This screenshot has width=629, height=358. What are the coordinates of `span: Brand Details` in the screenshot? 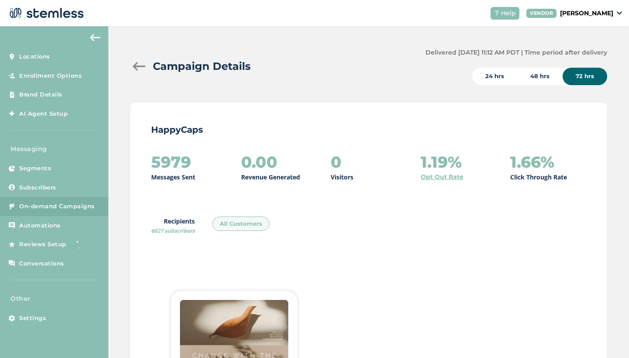 It's located at (41, 95).